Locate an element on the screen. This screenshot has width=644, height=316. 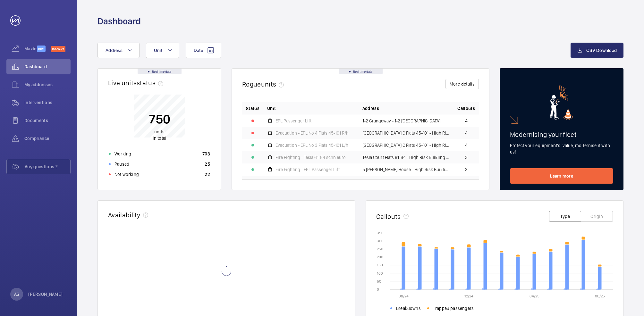
text: 250 is located at coordinates (380, 249).